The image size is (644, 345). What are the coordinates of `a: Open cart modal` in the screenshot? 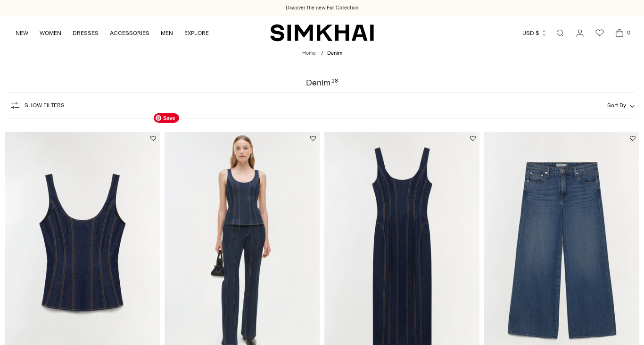 It's located at (619, 33).